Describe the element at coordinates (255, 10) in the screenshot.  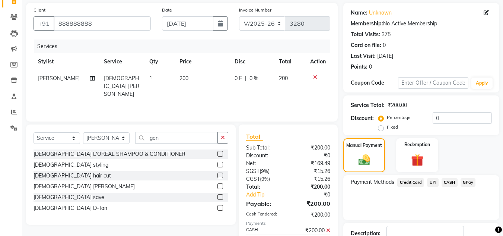
I see `label: Invoice Number` at that location.